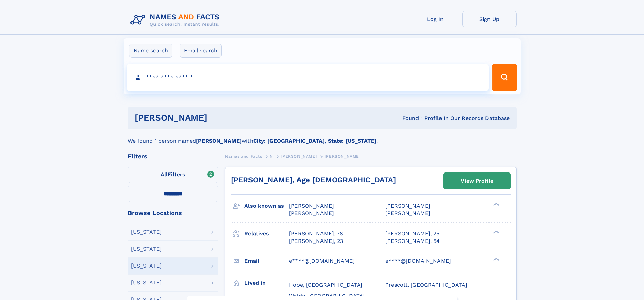 The width and height of the screenshot is (644, 300). What do you see at coordinates (407, 118) in the screenshot?
I see `div: Found 1 Profile In Our Records Database` at bounding box center [407, 118].